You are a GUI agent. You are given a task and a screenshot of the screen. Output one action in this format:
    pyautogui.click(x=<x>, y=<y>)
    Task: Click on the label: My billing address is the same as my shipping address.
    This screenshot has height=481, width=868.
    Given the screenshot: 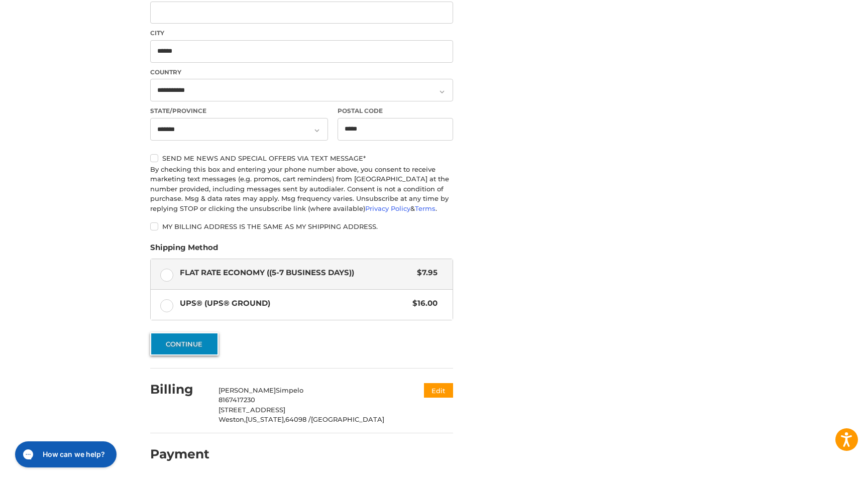 What is the action you would take?
    pyautogui.click(x=301, y=226)
    